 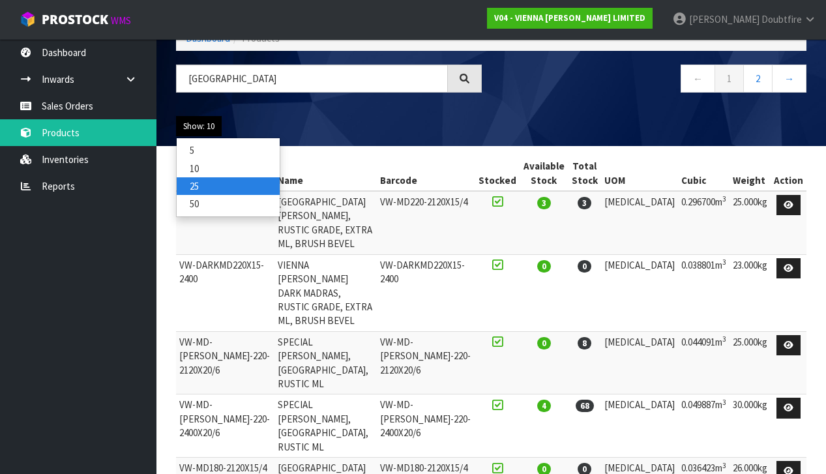 I want to click on th: Barcode, so click(x=426, y=174).